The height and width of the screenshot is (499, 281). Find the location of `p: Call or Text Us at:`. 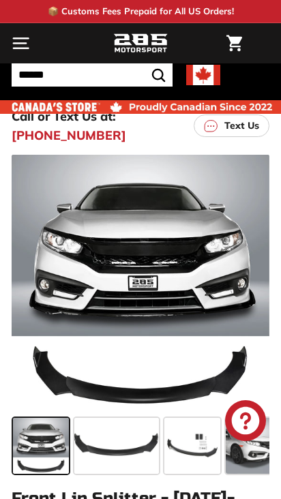

p: Call or Text Us at: is located at coordinates (63, 116).